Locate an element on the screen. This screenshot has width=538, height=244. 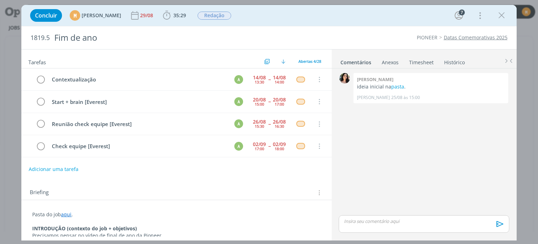
div: 16:30 is located at coordinates (279, 126).